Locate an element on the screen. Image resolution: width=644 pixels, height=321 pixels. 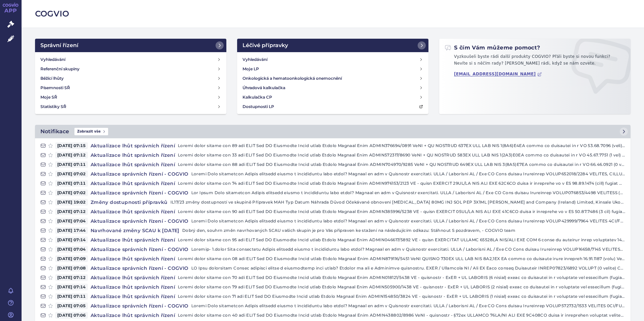
a: Dostupnosti LP is located at coordinates (333, 107).